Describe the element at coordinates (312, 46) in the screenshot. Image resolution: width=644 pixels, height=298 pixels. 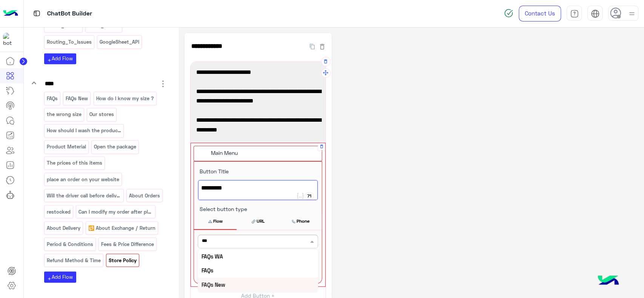
I see `button: Duplicate Flow` at that location.